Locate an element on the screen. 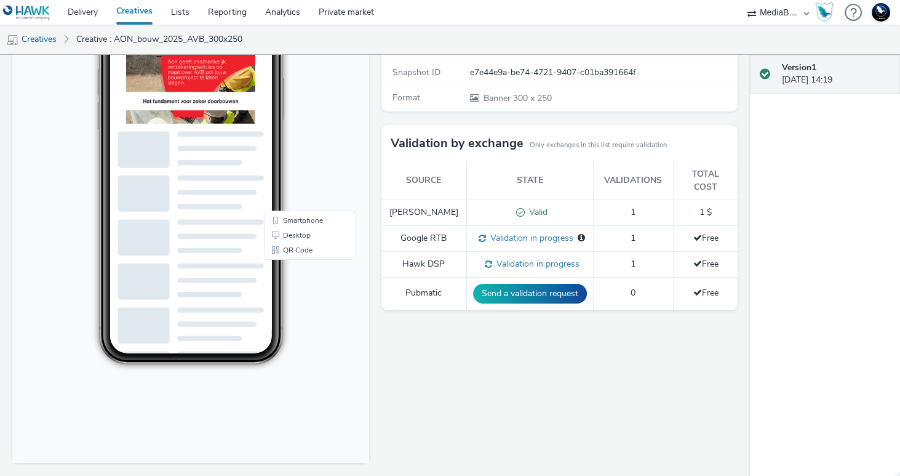 The image size is (900, 476). td: Pubmatic is located at coordinates (424, 293).